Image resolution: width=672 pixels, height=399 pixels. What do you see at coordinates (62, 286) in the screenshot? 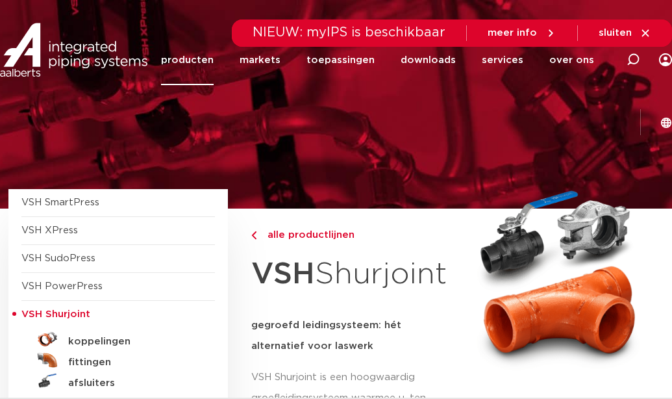
I see `a: VSH PowerPress` at bounding box center [62, 286].